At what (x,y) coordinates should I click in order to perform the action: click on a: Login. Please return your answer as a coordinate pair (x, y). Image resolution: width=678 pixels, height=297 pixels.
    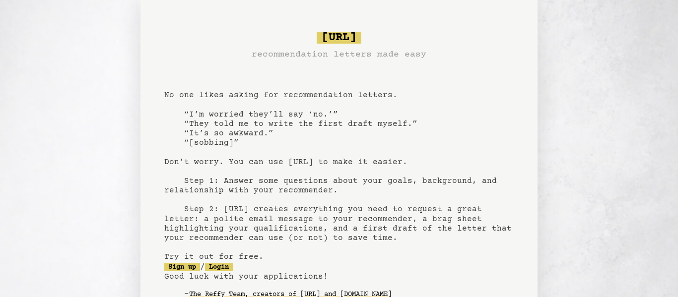
    Looking at the image, I should click on (219, 268).